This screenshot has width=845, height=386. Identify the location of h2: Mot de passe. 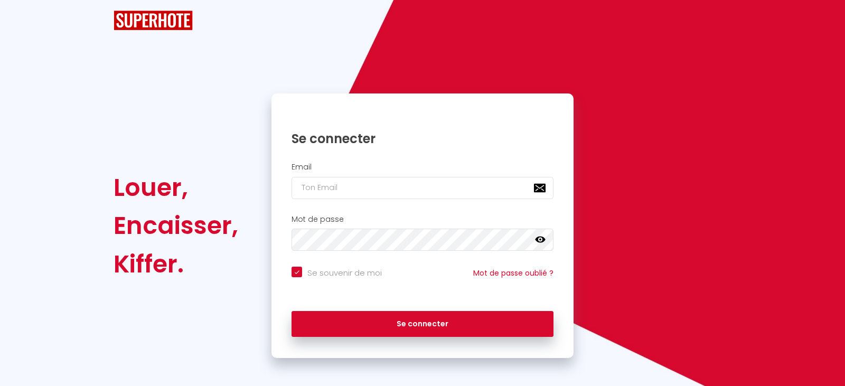
(422, 219).